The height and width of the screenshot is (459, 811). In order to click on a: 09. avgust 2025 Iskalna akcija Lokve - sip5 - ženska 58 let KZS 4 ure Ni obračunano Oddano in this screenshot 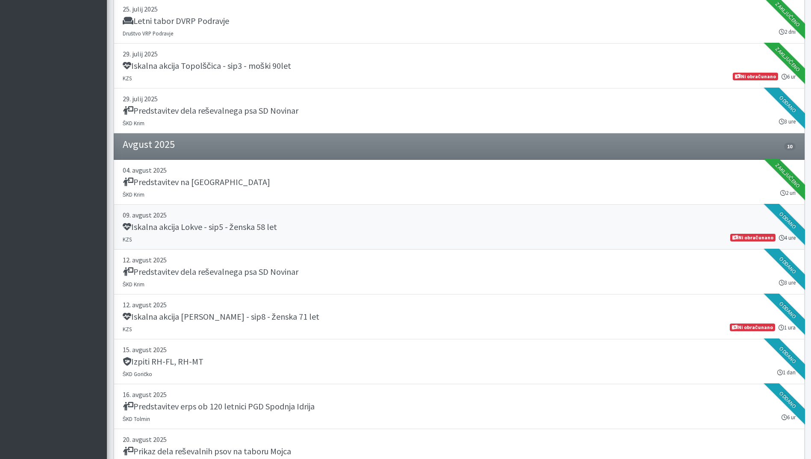, I will do `click(459, 227)`.